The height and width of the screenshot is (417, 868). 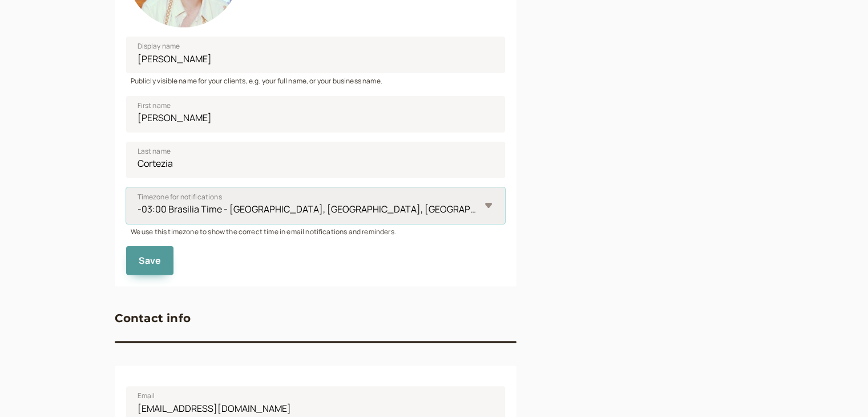 I want to click on input: Display name, so click(x=316, y=55).